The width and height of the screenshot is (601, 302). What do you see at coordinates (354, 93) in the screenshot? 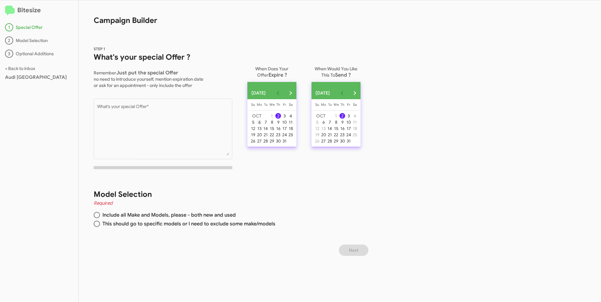
I see `button: Next month` at bounding box center [354, 93].